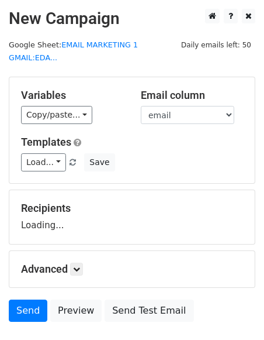  What do you see at coordinates (73, 51) in the screenshot?
I see `small: Google Sheet:` at bounding box center [73, 51].